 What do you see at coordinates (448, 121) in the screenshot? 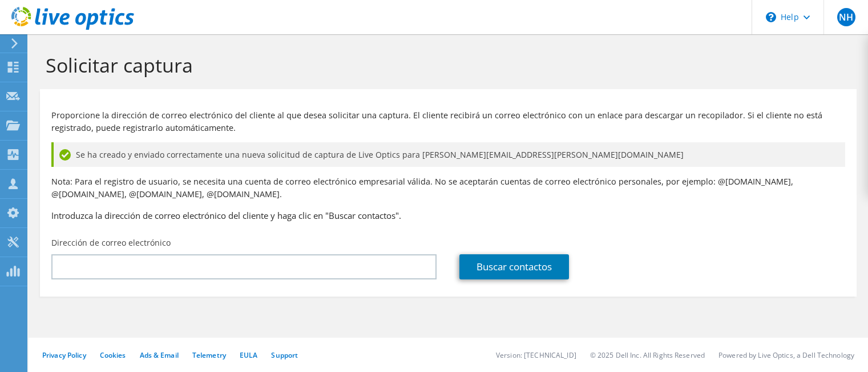
I see `p: Proporcione la dirección de correo electrónico del cliente al que desea solicitar una captura. El...` at bounding box center [448, 121].